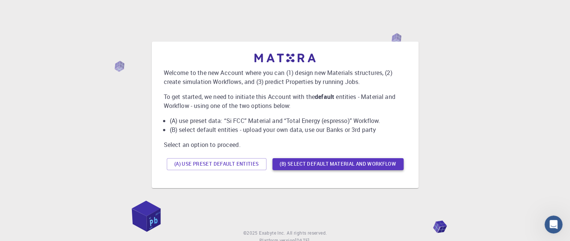 This screenshot has width=570, height=241. I want to click on a: Exabyte Inc., so click(272, 233).